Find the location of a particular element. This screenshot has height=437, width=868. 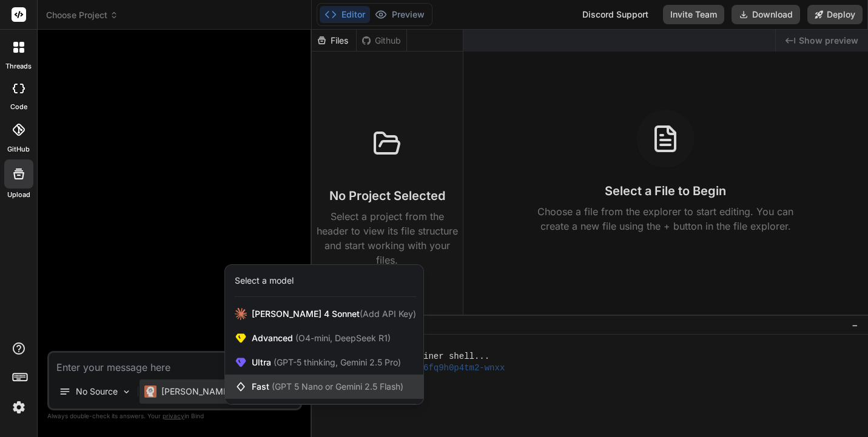

span: (Add API Key) is located at coordinates (388, 313).